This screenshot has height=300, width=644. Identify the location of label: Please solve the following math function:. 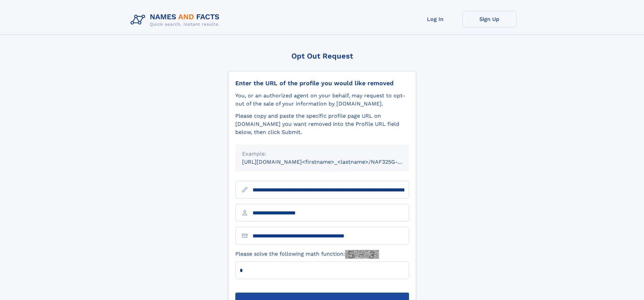
(307, 255).